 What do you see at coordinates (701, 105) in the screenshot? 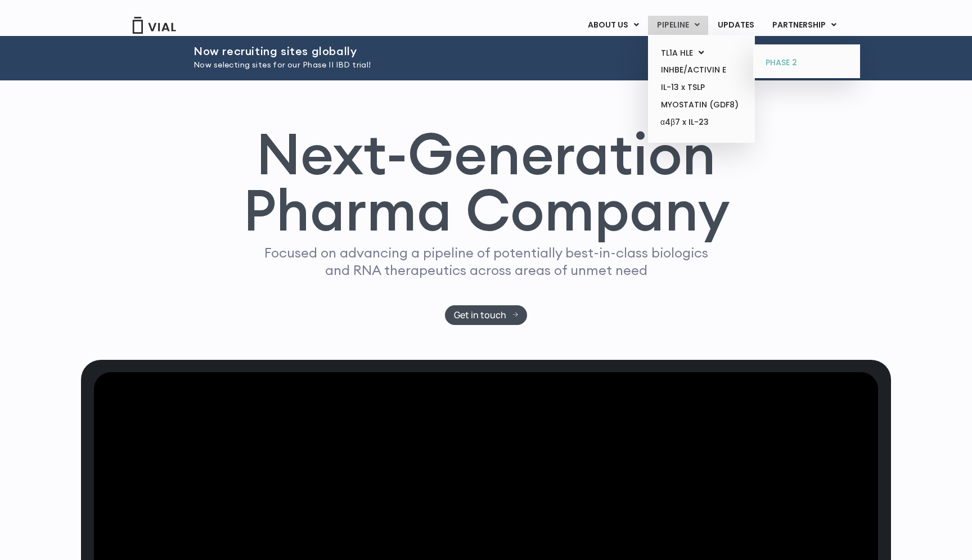
I see `a: MYOSTATIN (GDF8)` at bounding box center [701, 105].